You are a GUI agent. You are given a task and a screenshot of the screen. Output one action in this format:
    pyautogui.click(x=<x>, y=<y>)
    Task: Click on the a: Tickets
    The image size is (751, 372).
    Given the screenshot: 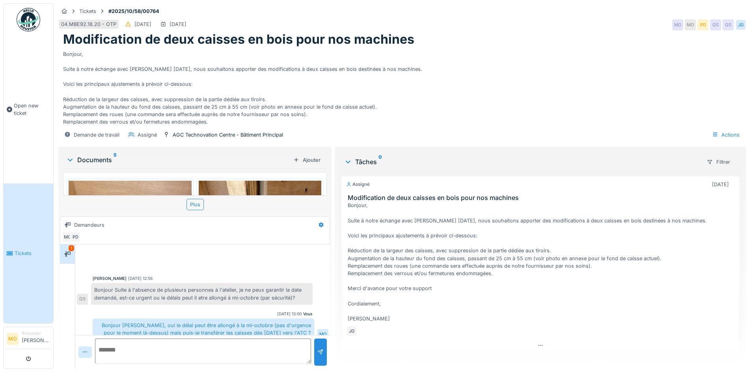 What is the action you would take?
    pyautogui.click(x=28, y=254)
    